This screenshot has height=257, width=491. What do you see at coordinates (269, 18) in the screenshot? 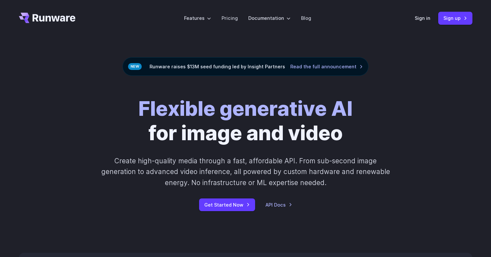
I see `label: Documentation` at bounding box center [269, 18].